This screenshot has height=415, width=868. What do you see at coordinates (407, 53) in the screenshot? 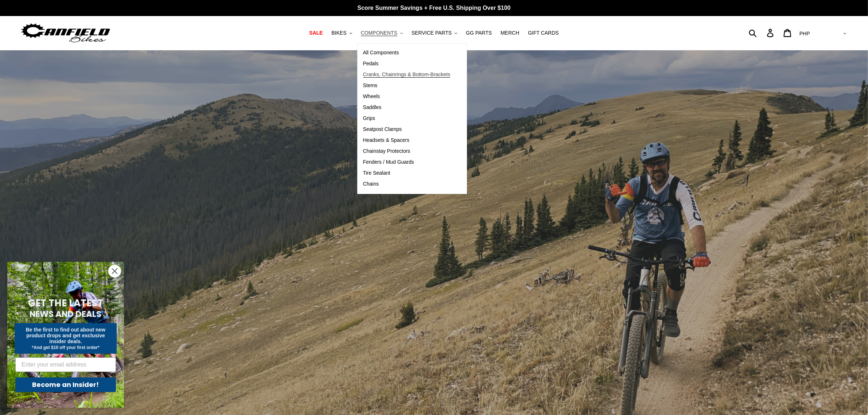
I see `a: All Components` at bounding box center [407, 53].